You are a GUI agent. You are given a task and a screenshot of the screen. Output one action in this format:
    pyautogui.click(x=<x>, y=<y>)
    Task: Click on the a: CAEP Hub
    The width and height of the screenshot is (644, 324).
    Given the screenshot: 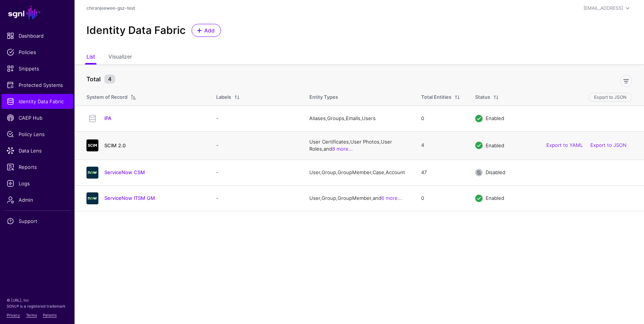 What is the action you would take?
    pyautogui.click(x=37, y=118)
    